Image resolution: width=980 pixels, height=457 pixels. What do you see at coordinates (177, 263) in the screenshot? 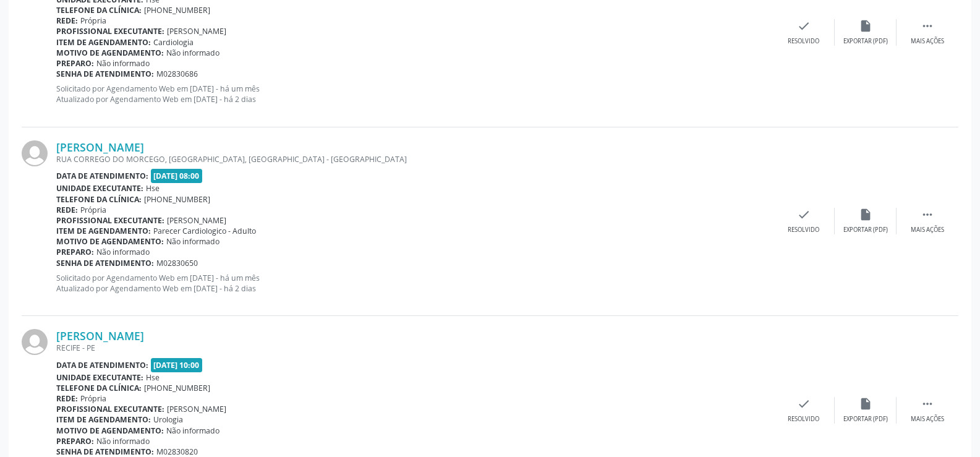
I see `span: M02830650` at bounding box center [177, 263].